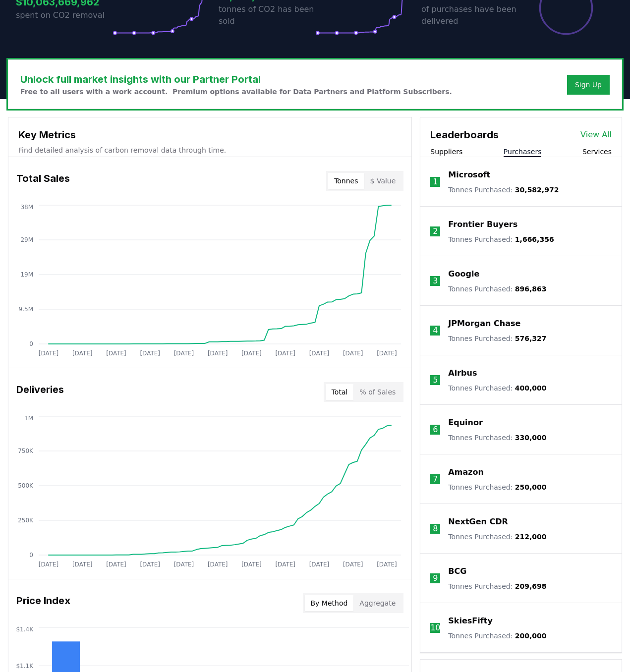  I want to click on tspan: 9.5M, so click(26, 310).